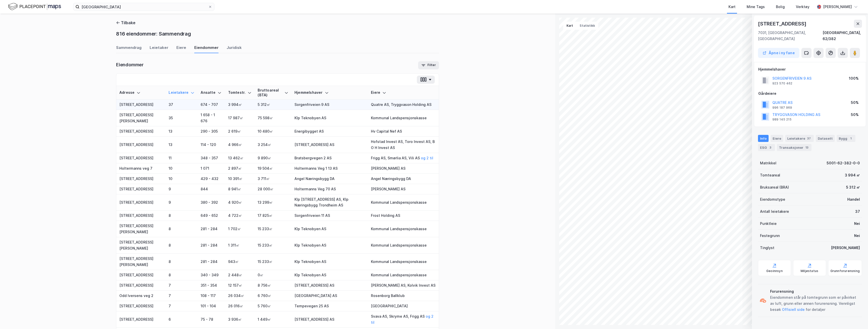  Describe the element at coordinates (211, 202) in the screenshot. I see `td: 380 - 392` at that location.